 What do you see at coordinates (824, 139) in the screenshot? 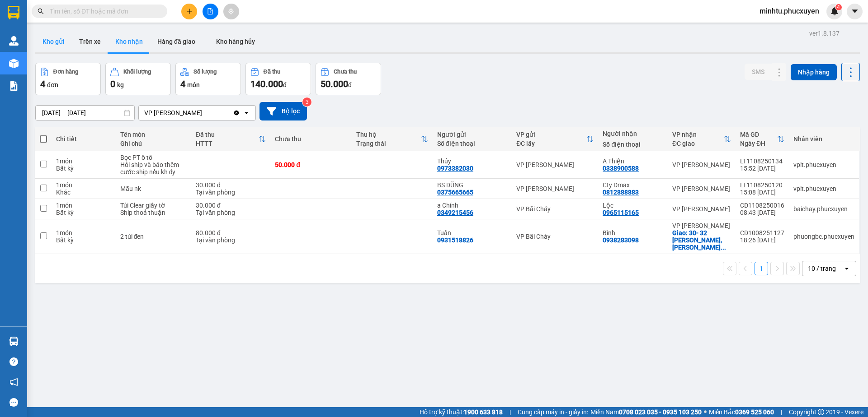
I see `div: Nhân viên` at bounding box center [824, 139].